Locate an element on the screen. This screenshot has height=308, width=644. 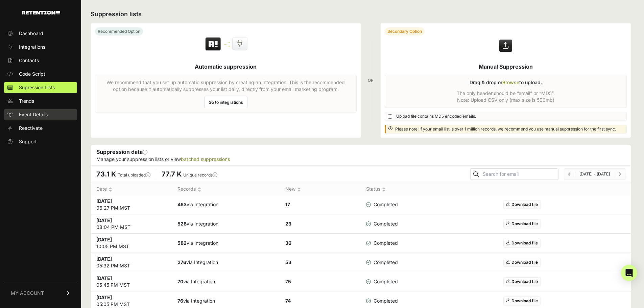
div: Open Intercom Messenger is located at coordinates (630, 273).